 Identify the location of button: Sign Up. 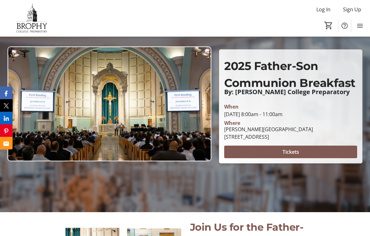
(352, 9).